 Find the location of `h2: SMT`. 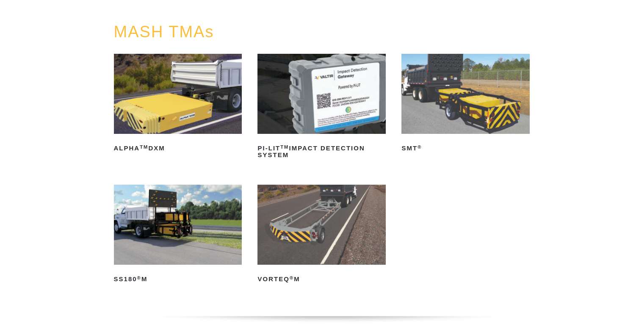

h2: SMT is located at coordinates (465, 149).